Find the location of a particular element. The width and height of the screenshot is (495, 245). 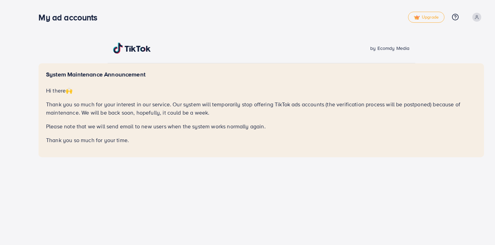

h5: System Maintenance Announcement is located at coordinates (261, 74).